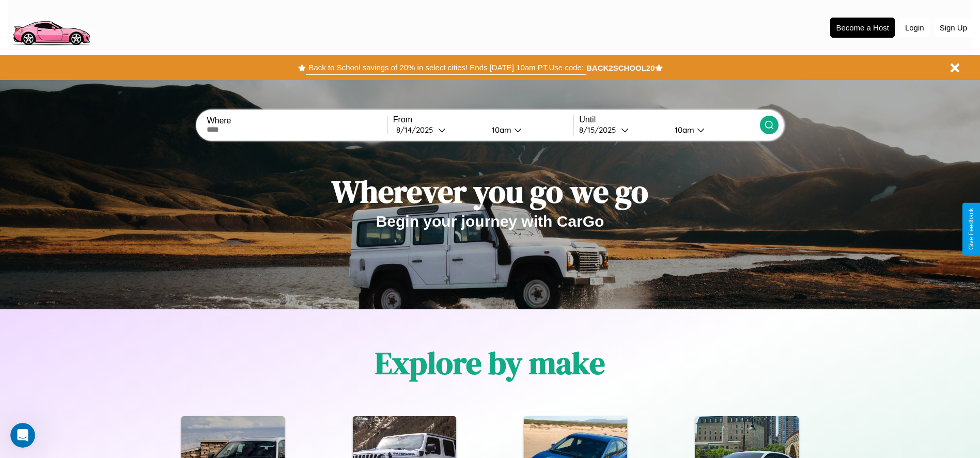  What do you see at coordinates (915, 28) in the screenshot?
I see `button: Login` at bounding box center [915, 28].